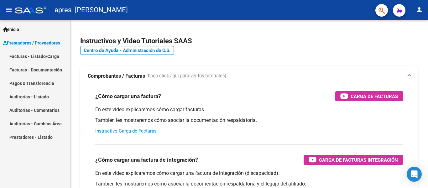  What do you see at coordinates (249, 173) in the screenshot?
I see `p: En este video explicaremos cómo cargar una factura de integración (discapacidad).` at bounding box center [249, 173].